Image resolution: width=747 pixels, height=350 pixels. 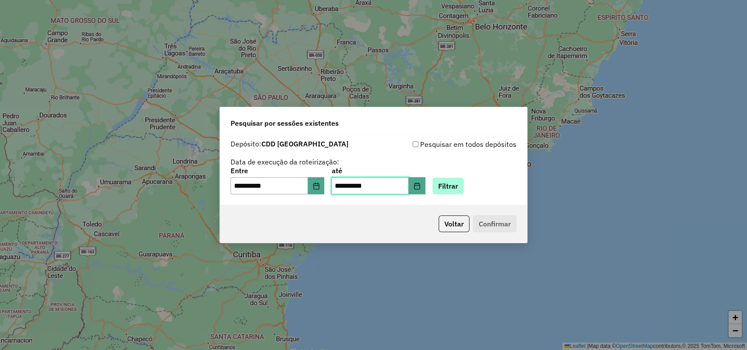 What do you see at coordinates (285, 162) in the screenshot?
I see `label: Data de execução da roteirização:` at bounding box center [285, 162].